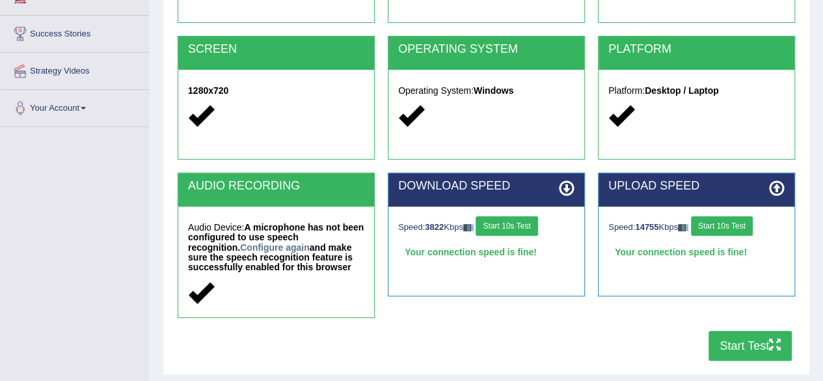 The height and width of the screenshot is (381, 823). What do you see at coordinates (75, 106) in the screenshot?
I see `a: Your Account` at bounding box center [75, 106].